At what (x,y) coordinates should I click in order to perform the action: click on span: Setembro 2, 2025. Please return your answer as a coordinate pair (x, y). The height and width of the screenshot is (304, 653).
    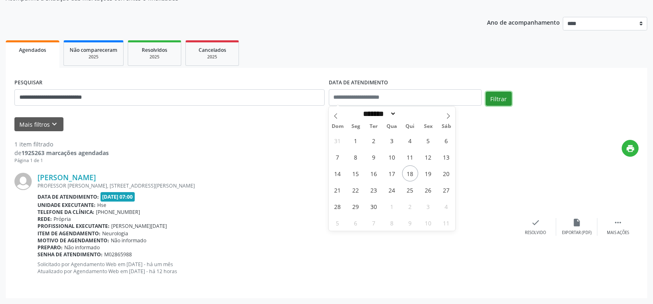
    Looking at the image, I should click on (374, 141).